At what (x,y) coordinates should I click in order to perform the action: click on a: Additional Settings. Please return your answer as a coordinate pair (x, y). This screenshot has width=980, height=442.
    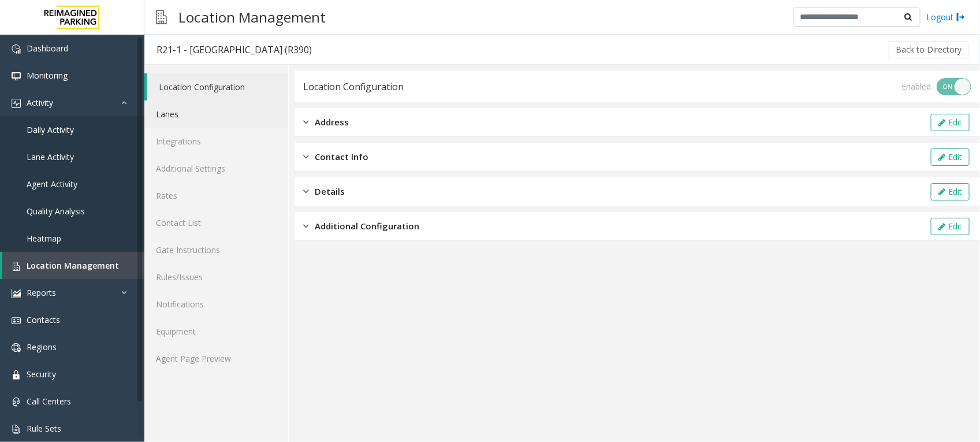
    Looking at the image, I should click on (216, 168).